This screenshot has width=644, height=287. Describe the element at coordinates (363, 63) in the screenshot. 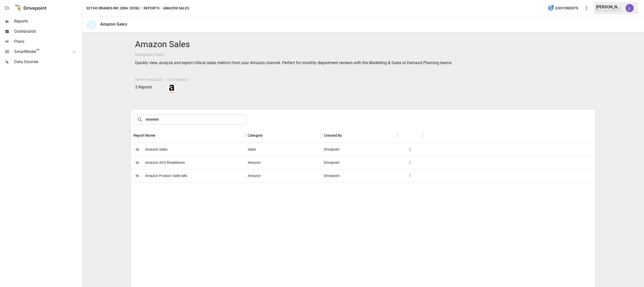

I see `p: Quickly view, analyze and export critical sales metrics from your Amazon channel. Perfect for mon...` at that location.